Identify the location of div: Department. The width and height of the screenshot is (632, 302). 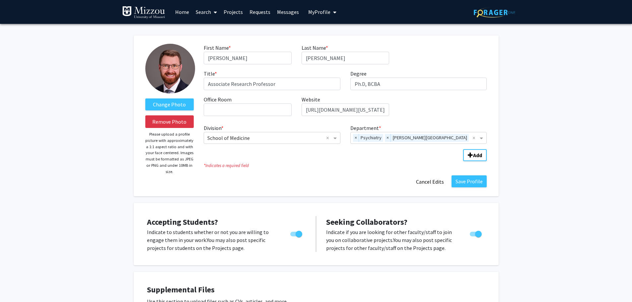
(419, 134).